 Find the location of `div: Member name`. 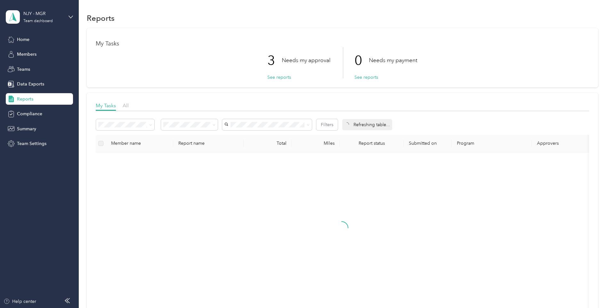

div: Member name is located at coordinates (140, 143).